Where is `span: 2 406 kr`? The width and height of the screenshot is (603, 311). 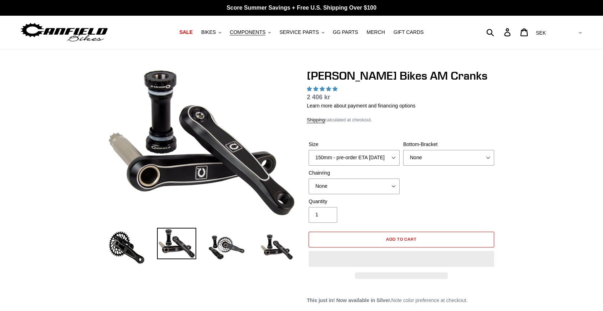 span: 2 406 kr is located at coordinates (318, 97).